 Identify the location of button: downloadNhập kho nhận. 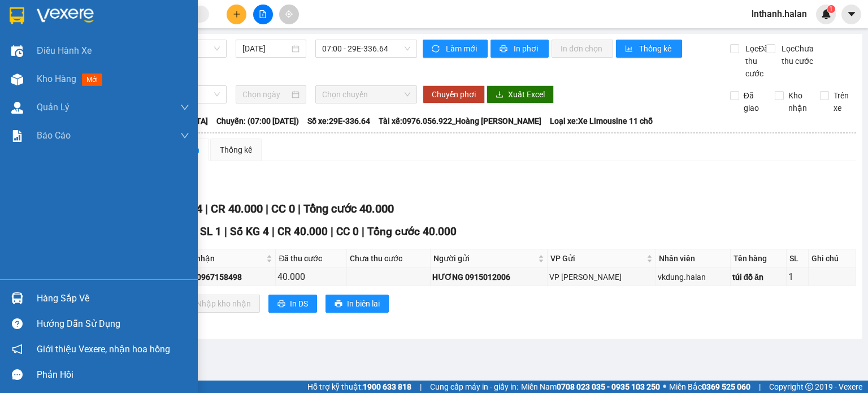
(217, 304).